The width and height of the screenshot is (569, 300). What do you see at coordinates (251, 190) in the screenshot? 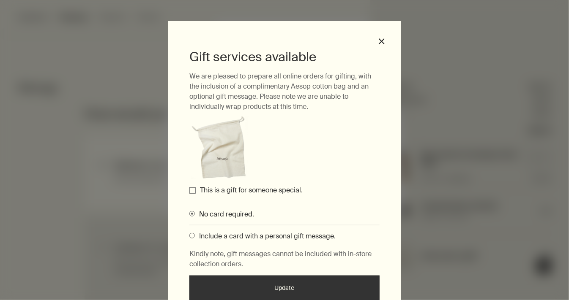
I see `label: This is a gift for someone special.` at bounding box center [251, 190].